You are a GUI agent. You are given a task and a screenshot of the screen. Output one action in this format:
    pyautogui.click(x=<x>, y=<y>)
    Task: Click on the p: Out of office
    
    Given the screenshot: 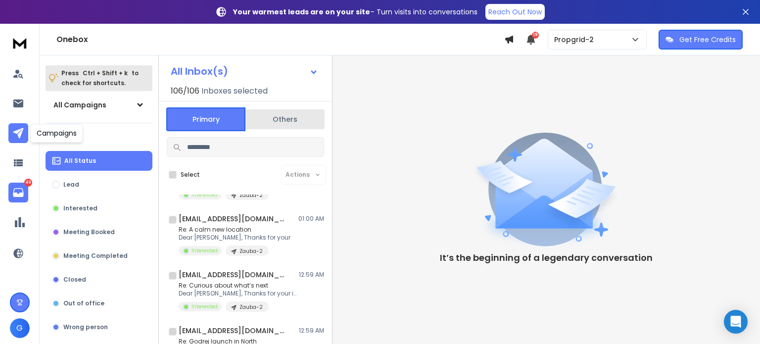 What is the action you would take?
    pyautogui.click(x=84, y=303)
    